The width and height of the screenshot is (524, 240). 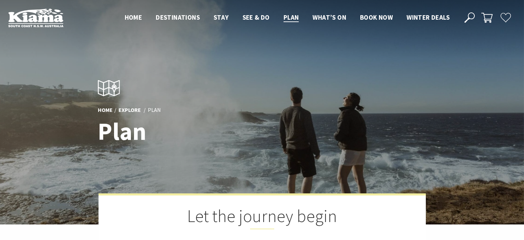 What do you see at coordinates (291, 17) in the screenshot?
I see `span: Plan` at bounding box center [291, 17].